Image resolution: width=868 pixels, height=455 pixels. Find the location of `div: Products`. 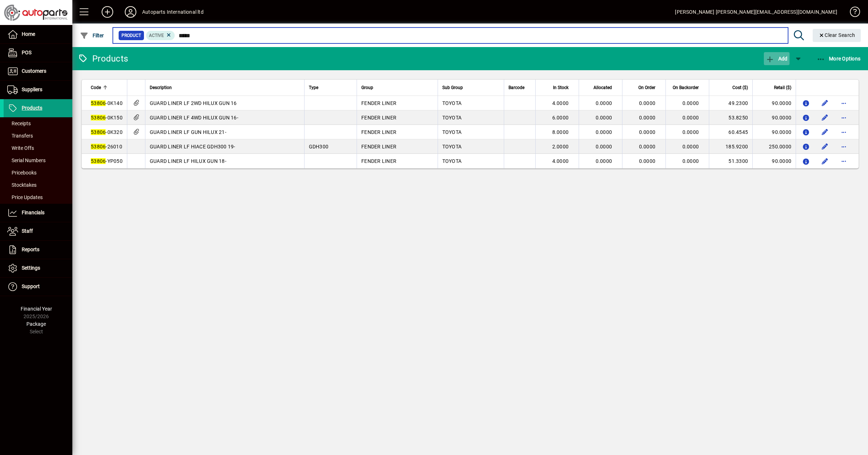

div: Products is located at coordinates (102, 58).